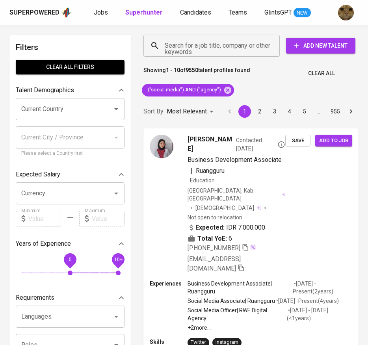 The height and width of the screenshot is (345, 368). What do you see at coordinates (210, 228) in the screenshot?
I see `b: Expected:` at bounding box center [210, 228].